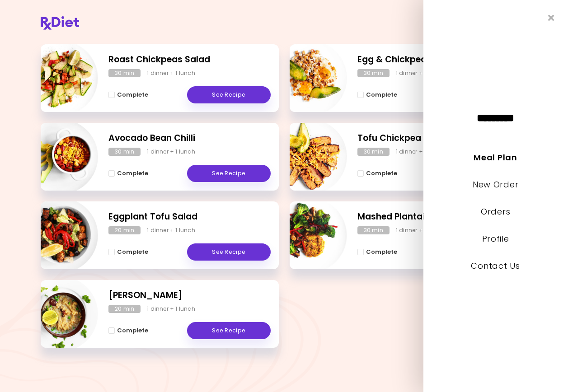  I want to click on h2: Mashed Plantains With Veggies, so click(438, 217).